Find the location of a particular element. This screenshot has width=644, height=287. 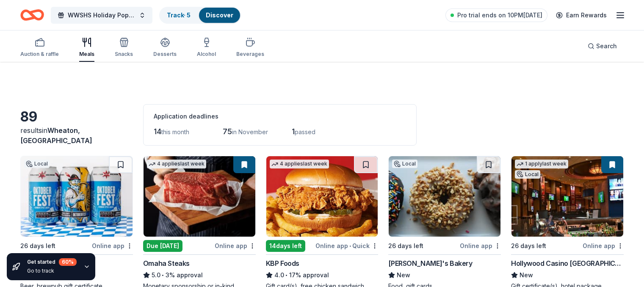

button: Meals is located at coordinates (87, 48).